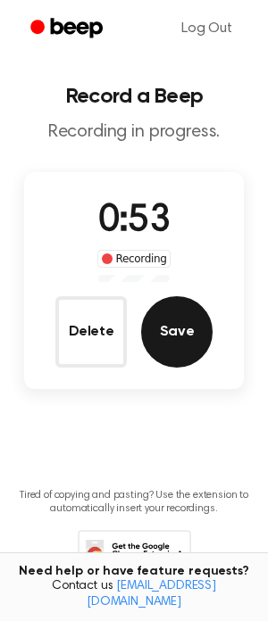 Image resolution: width=268 pixels, height=621 pixels. I want to click on a: Beep, so click(68, 29).